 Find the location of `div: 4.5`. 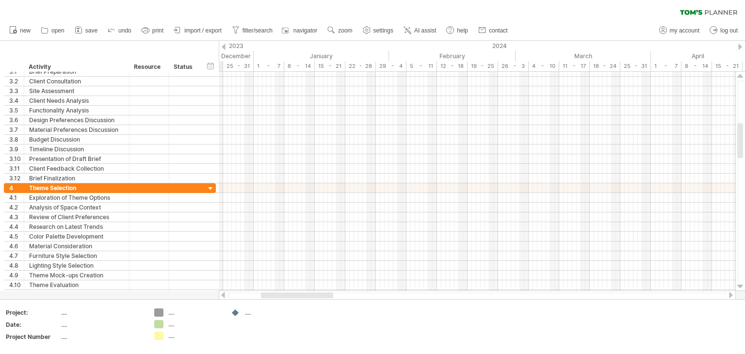

div: 4.5 is located at coordinates (16, 236).